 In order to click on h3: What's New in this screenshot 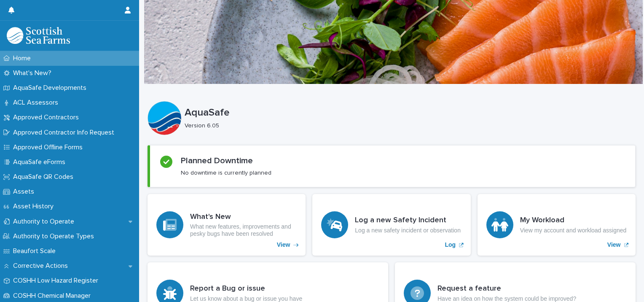, I will do `click(243, 217)`.